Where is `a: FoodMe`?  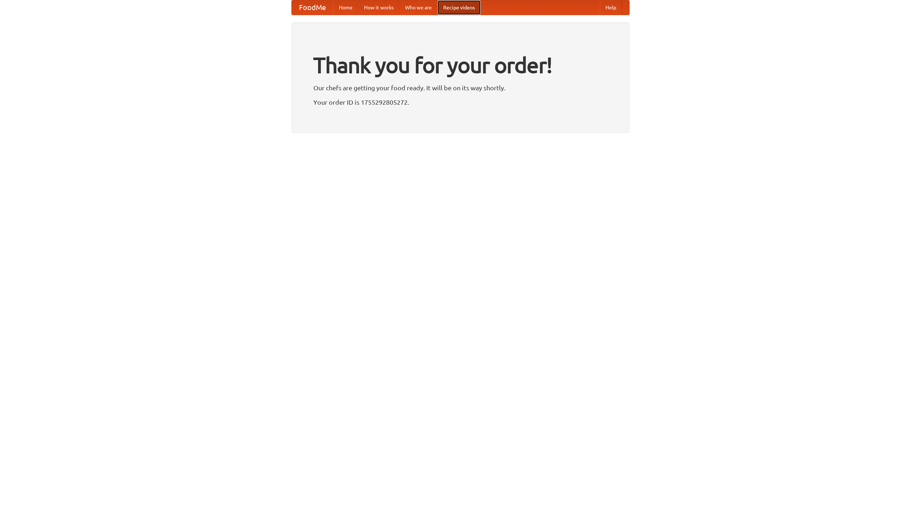 a: FoodMe is located at coordinates (312, 8).